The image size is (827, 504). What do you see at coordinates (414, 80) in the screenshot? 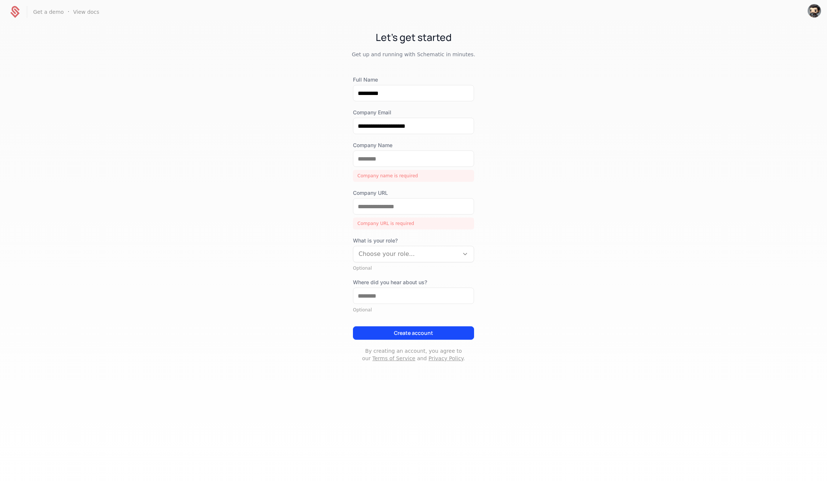
I see `label: Full Name` at bounding box center [414, 80].